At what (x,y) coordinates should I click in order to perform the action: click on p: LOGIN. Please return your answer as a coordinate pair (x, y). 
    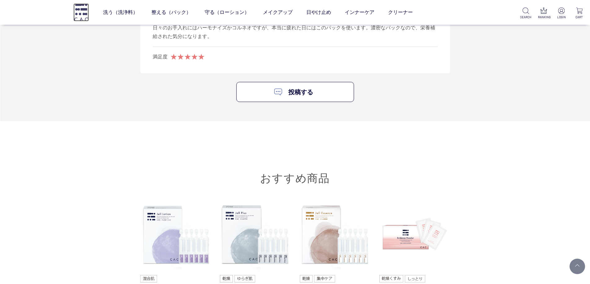
    Looking at the image, I should click on (561, 17).